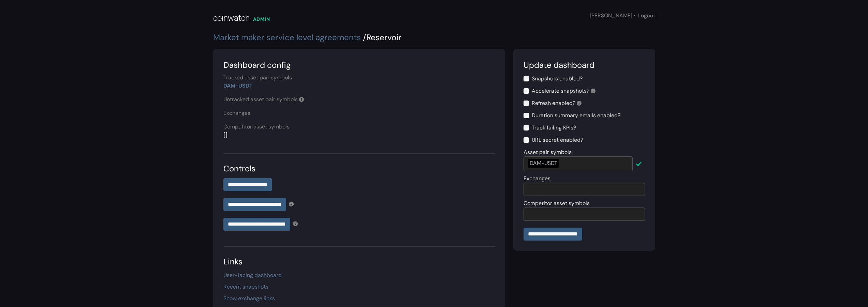  Describe the element at coordinates (238, 85) in the screenshot. I see `a: DAM-USDT` at that location.